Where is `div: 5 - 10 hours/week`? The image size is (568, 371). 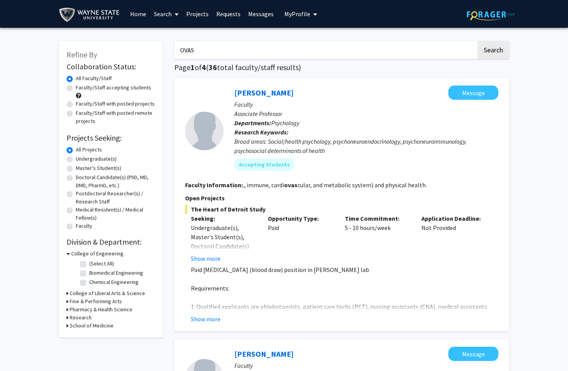 div: 5 - 10 hours/week is located at coordinates (378, 238).